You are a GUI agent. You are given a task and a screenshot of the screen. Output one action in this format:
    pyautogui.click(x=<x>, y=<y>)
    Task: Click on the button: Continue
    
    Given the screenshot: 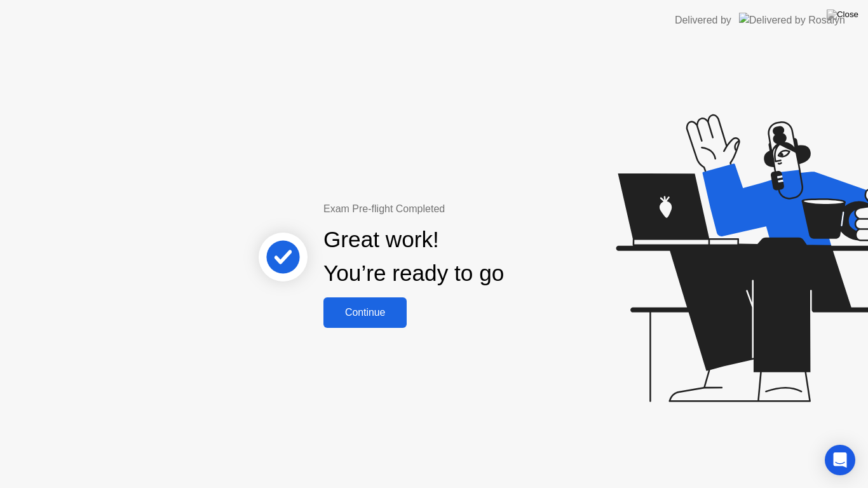 What is the action you would take?
    pyautogui.click(x=364, y=312)
    